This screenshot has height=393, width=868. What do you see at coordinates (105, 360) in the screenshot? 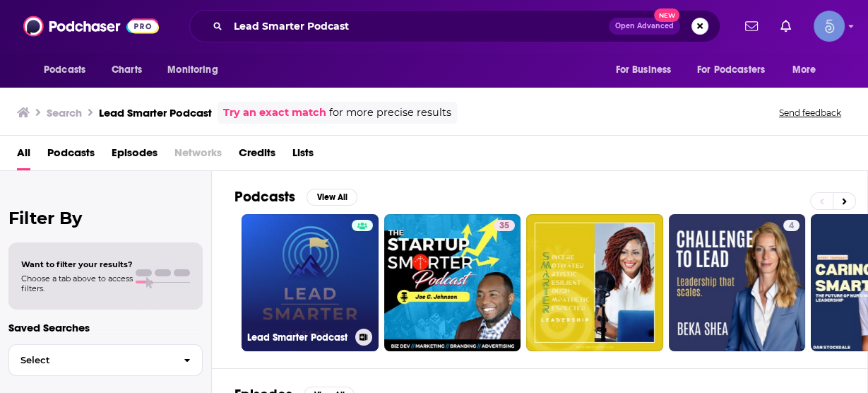
I see `button: Select` at bounding box center [105, 360].